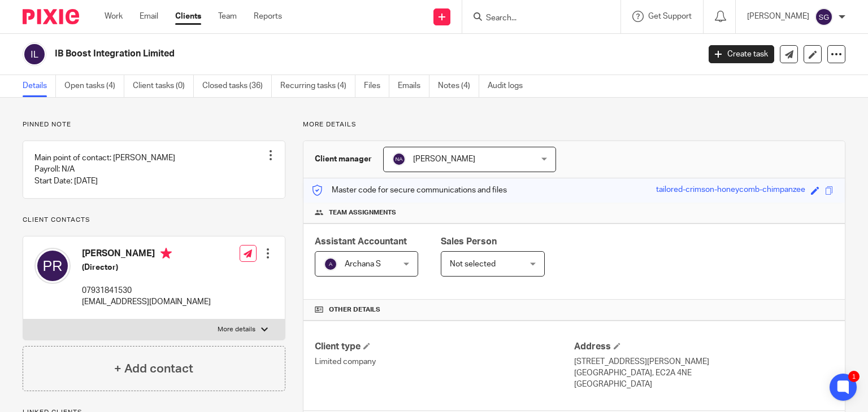 This screenshot has width=868, height=412. I want to click on p: Pinned note, so click(154, 125).